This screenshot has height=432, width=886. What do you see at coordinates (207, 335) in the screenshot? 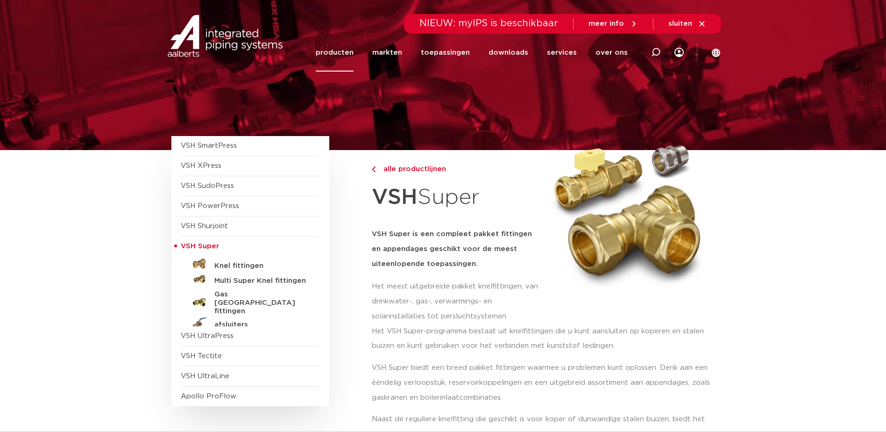
I see `span: VSH UltraPress` at bounding box center [207, 335].